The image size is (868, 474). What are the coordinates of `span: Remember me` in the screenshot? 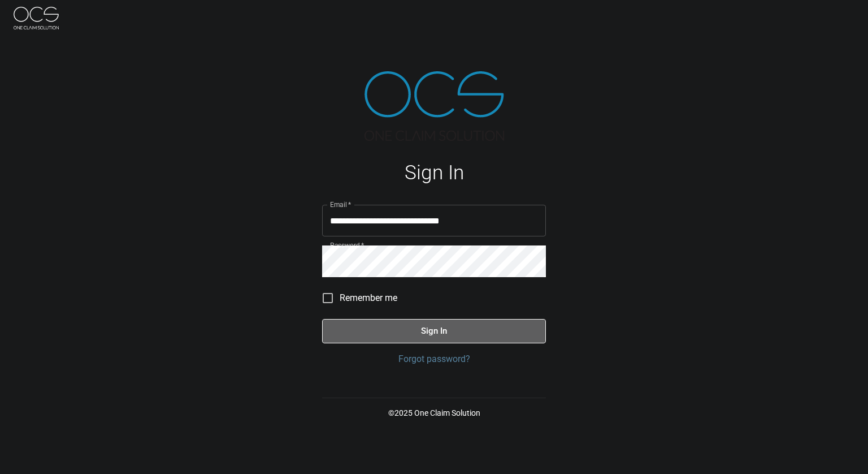 It's located at (369, 298).